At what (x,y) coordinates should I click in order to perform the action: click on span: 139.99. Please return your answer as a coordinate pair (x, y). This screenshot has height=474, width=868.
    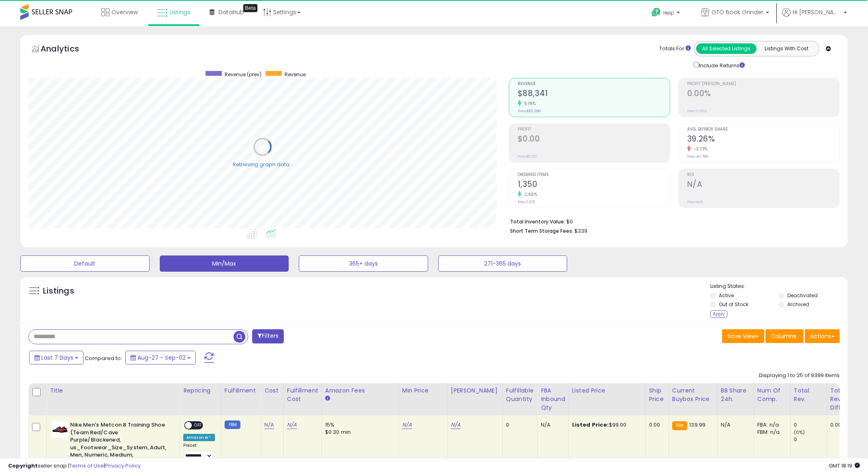
    Looking at the image, I should click on (697, 424).